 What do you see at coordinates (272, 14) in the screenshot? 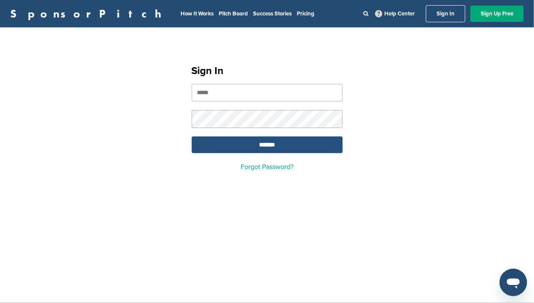
I see `a: Success Stories` at bounding box center [272, 14].